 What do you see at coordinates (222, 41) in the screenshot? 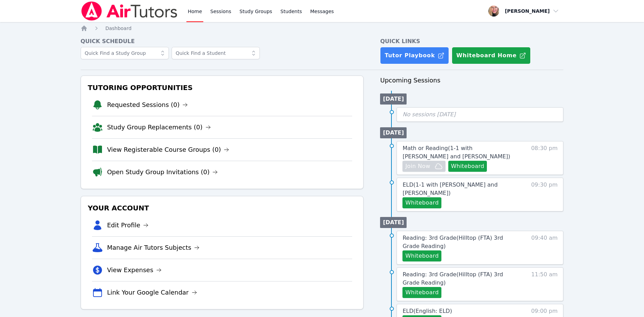
I see `h4: Quick Schedule` at bounding box center [222, 41].